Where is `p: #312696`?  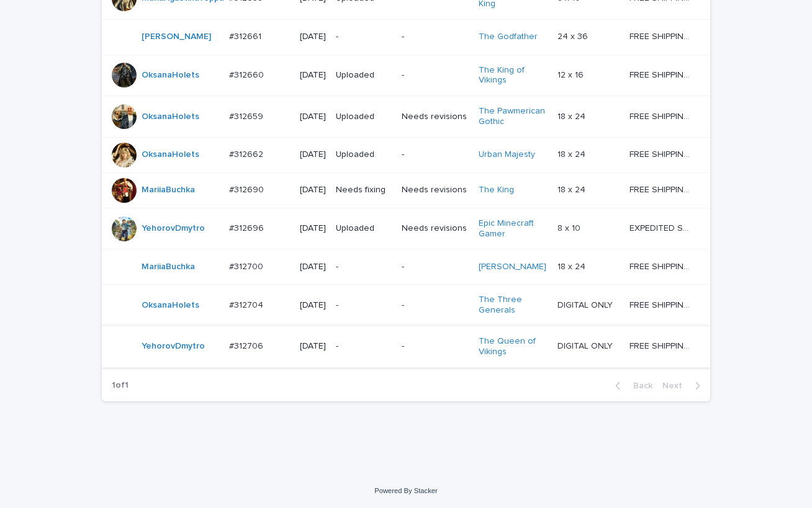 p: #312696 is located at coordinates (248, 227).